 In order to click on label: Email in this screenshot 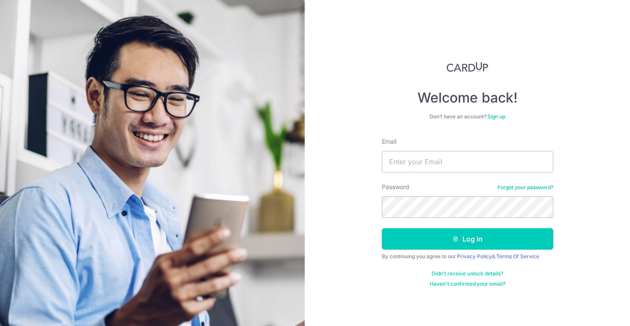, I will do `click(389, 142)`.